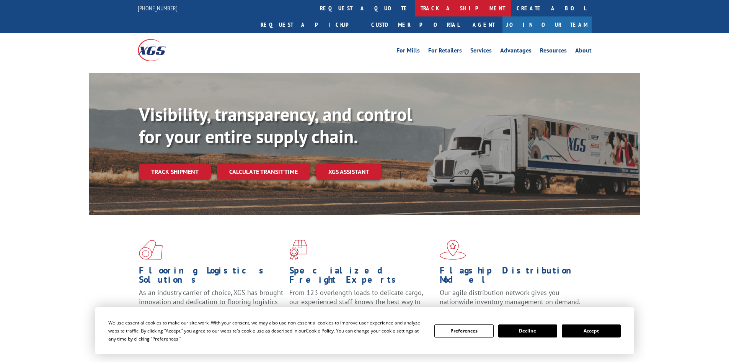 Image resolution: width=729 pixels, height=362 pixels. Describe the element at coordinates (211, 277) in the screenshot. I see `h1: Flooring Logistics Solutions` at that location.